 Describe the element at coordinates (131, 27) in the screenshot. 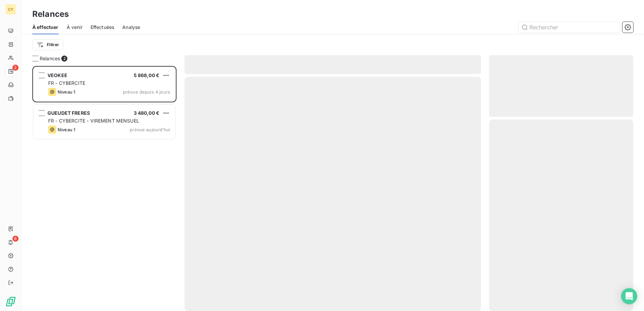

I see `span: Analyse` at that location.